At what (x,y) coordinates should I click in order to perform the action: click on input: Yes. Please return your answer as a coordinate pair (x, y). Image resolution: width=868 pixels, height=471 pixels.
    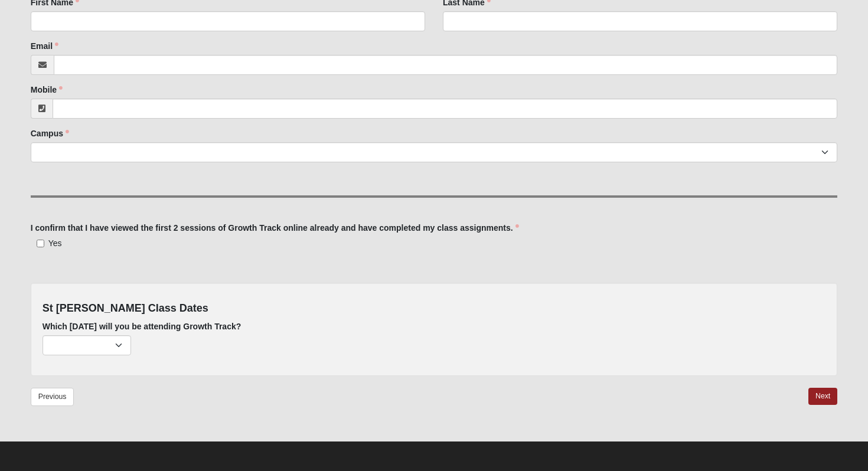
    Looking at the image, I should click on (40, 243).